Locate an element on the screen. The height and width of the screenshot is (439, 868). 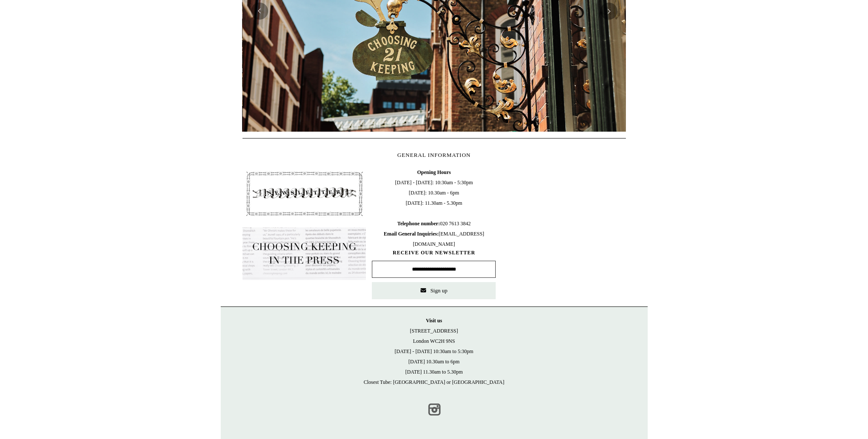
b: Opening Hours is located at coordinates (434, 172).